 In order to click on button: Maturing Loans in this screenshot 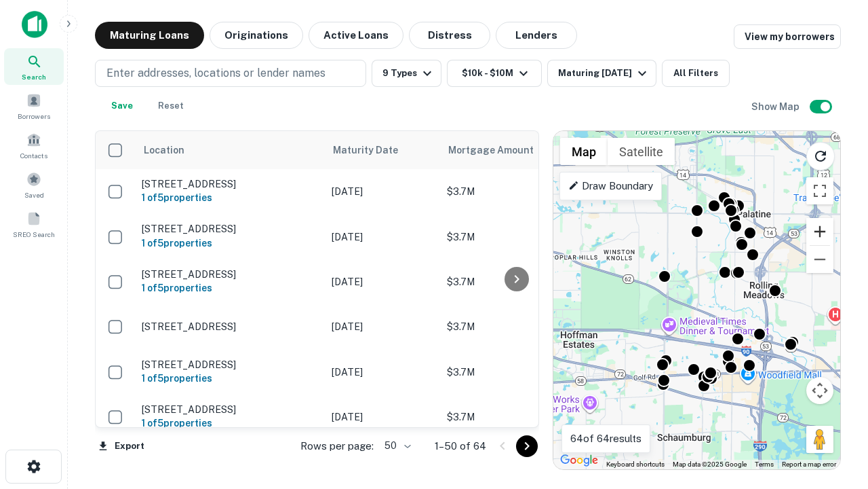, I will do `click(149, 36)`.